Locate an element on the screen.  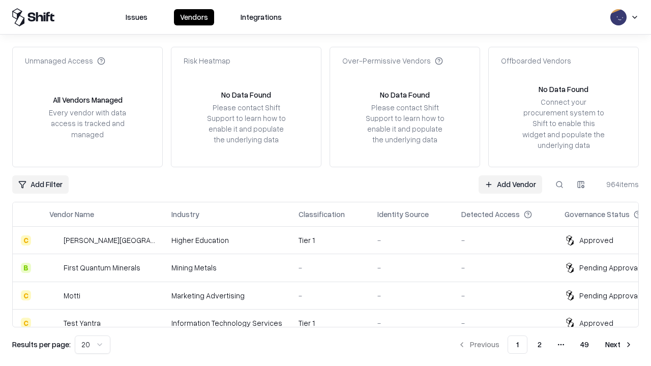
a: Add Vendor is located at coordinates (510, 185).